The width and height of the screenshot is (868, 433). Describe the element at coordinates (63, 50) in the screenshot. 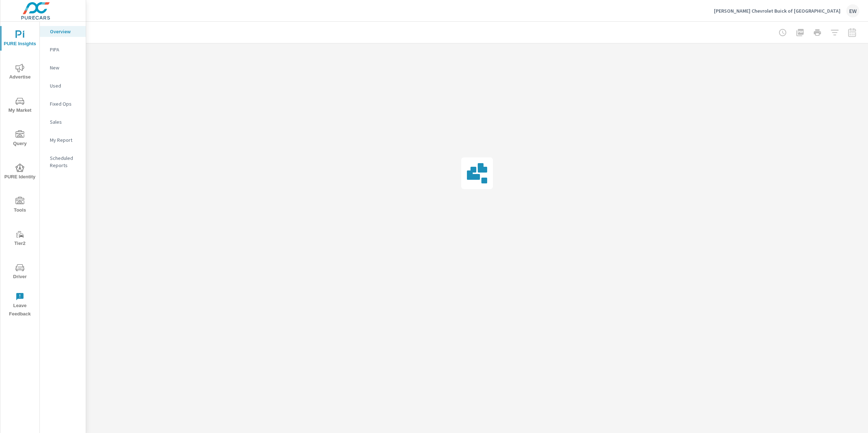

I see `div: PIPA` at that location.